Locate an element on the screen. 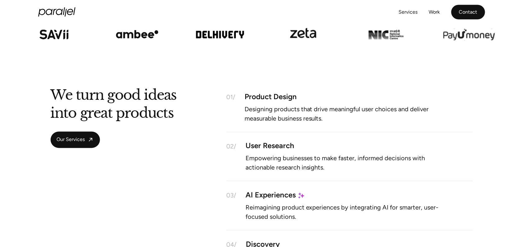 The image size is (523, 247). div: 02/ is located at coordinates (231, 147).